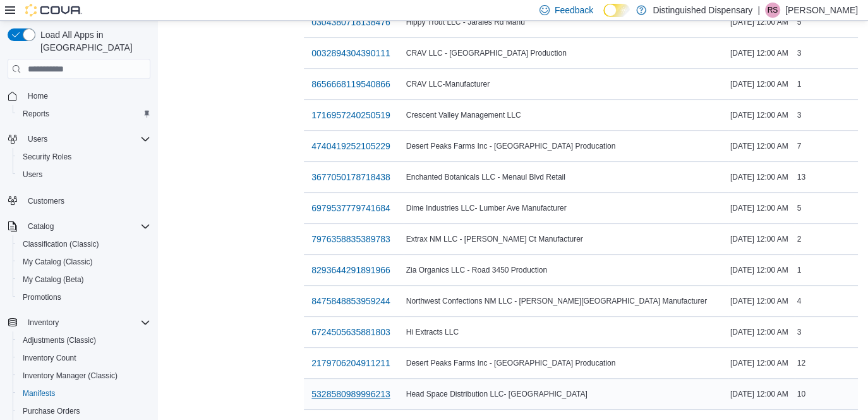 This screenshot has height=420, width=868. I want to click on span: 8475848853959244, so click(351, 301).